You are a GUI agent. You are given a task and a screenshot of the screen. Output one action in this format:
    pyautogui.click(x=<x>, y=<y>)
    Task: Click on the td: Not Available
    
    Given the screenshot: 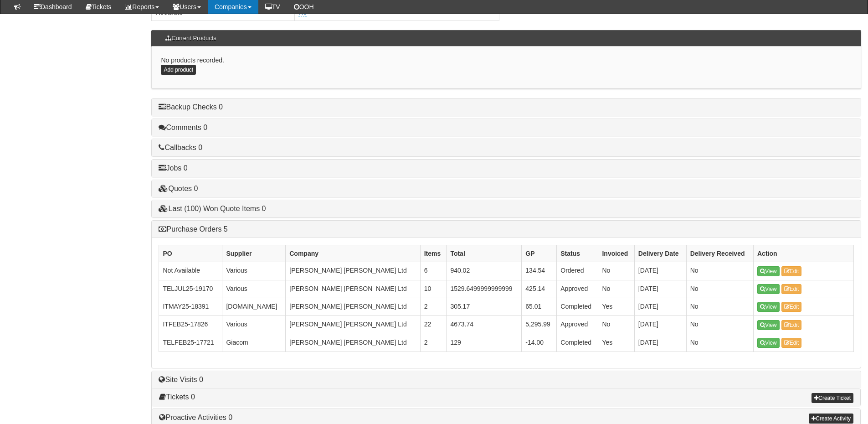 What is the action you would take?
    pyautogui.click(x=191, y=271)
    